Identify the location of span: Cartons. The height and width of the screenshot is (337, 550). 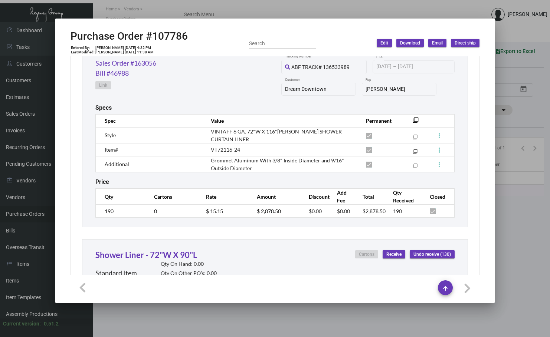
(367, 255).